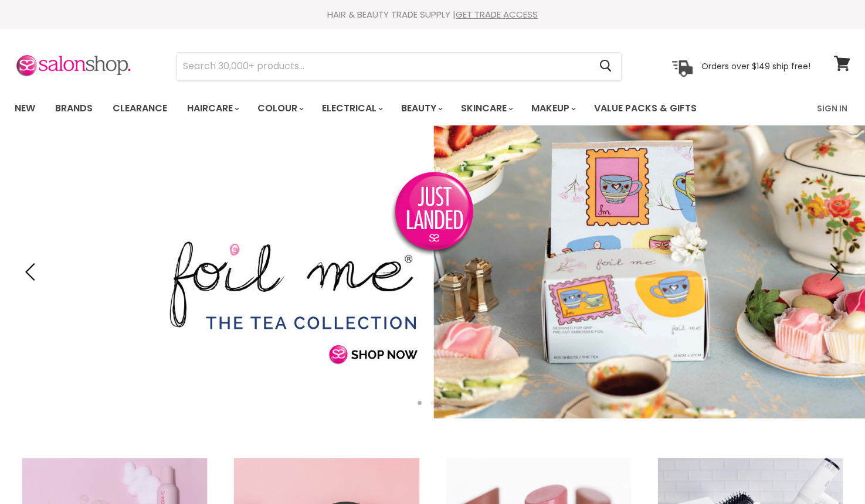  What do you see at coordinates (139, 109) in the screenshot?
I see `a: Clearance` at bounding box center [139, 109].